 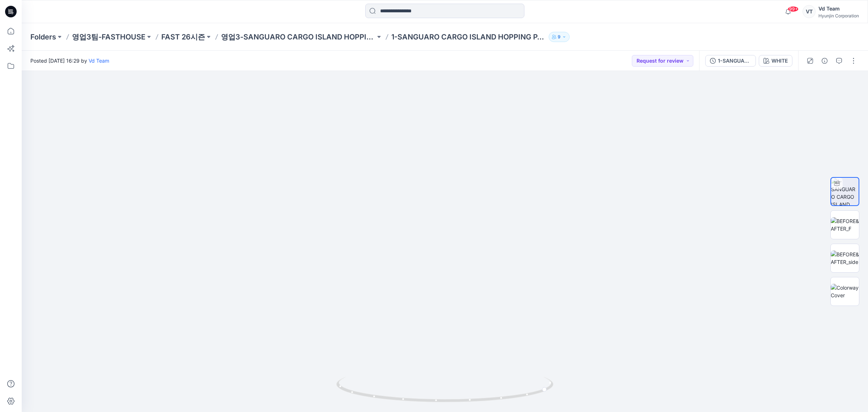 What do you see at coordinates (43, 37) in the screenshot?
I see `p: Folders` at bounding box center [43, 37].